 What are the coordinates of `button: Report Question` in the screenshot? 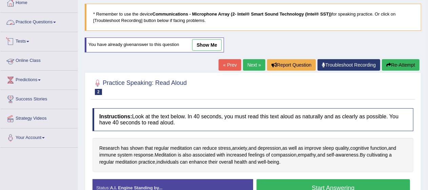 It's located at (291, 65).